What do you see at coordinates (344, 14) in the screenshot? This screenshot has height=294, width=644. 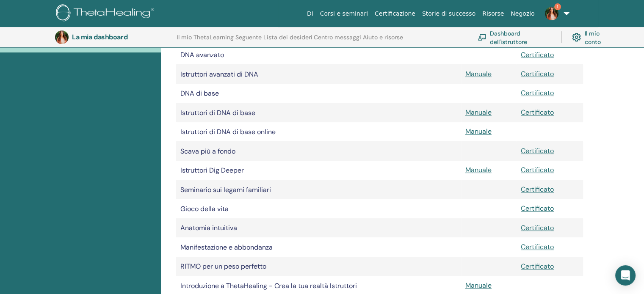 I see `a: Corsi e seminari` at bounding box center [344, 14].